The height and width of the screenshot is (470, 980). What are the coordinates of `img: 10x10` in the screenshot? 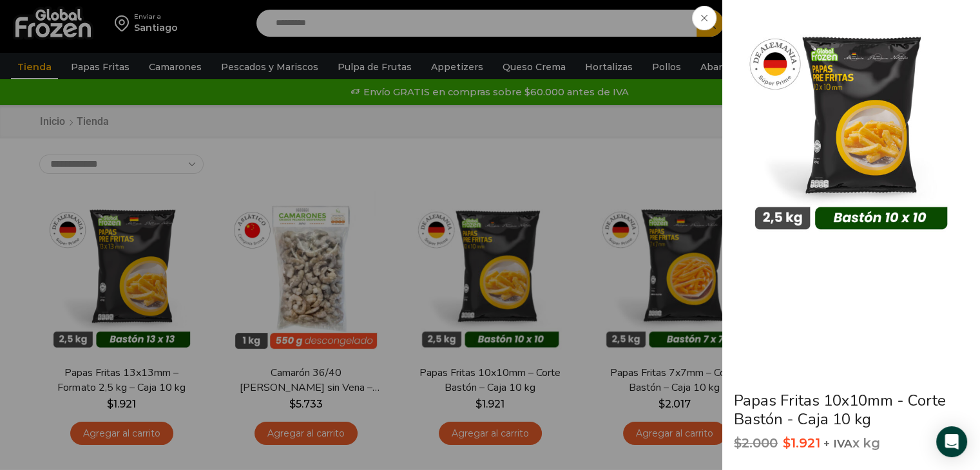 It's located at (851, 125).